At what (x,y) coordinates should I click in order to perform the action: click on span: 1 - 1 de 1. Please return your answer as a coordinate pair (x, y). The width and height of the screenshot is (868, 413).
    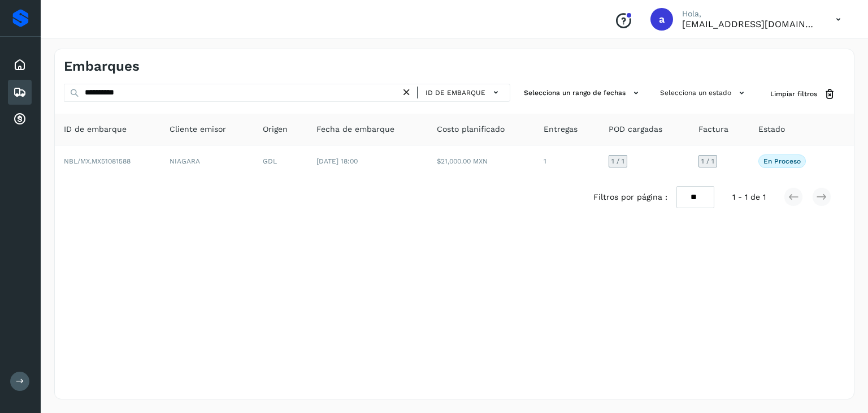
    Looking at the image, I should click on (749, 197).